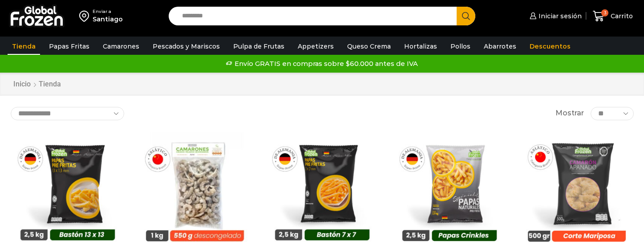 Image resolution: width=644 pixels, height=245 pixels. I want to click on a: Appetizers, so click(316, 46).